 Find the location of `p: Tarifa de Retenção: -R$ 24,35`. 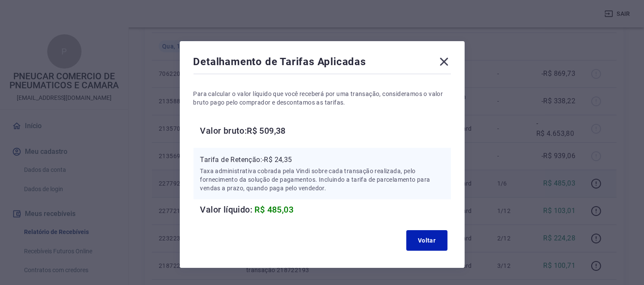

p: Tarifa de Retenção: -R$ 24,35 is located at coordinates (322, 160).